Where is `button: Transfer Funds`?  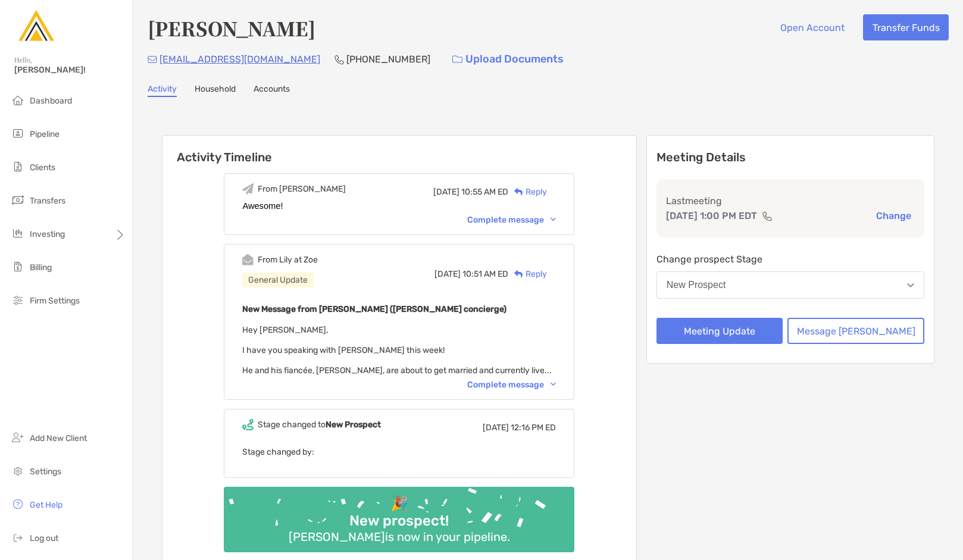
button: Transfer Funds is located at coordinates (906, 27).